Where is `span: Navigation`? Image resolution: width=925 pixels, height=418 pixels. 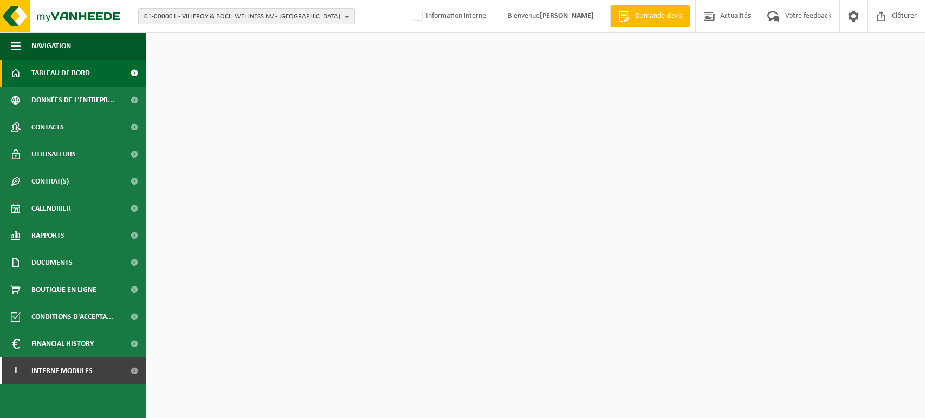
span: Navigation is located at coordinates (51, 46).